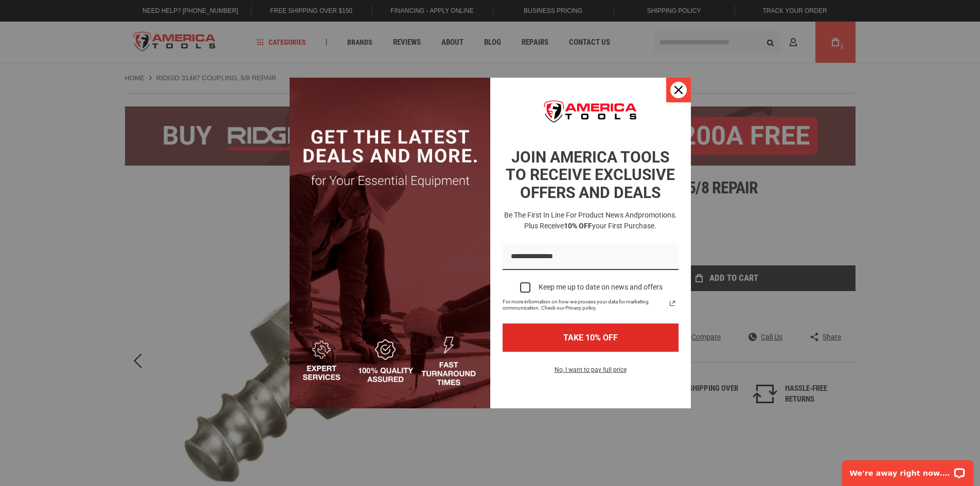  What do you see at coordinates (585, 305) in the screenshot?
I see `span: For more information on how we process your data for marketing communication. Check our Privacy p...` at bounding box center [585, 305].